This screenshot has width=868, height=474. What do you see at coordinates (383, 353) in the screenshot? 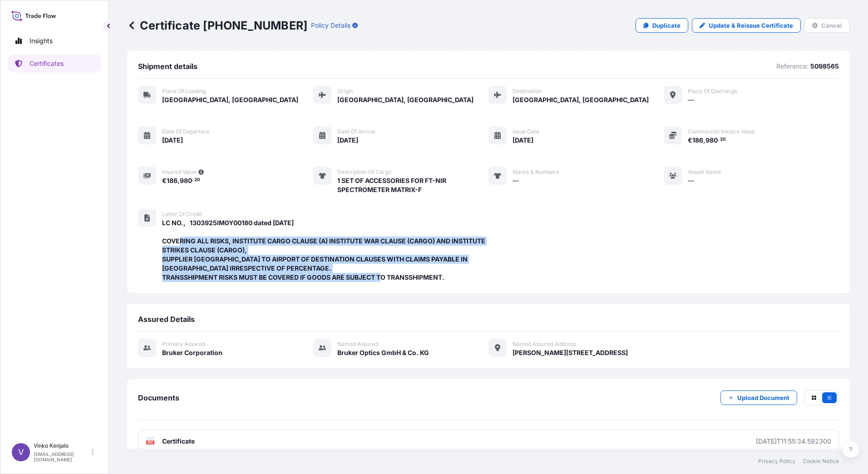
I see `span: Bruker Optics GmbH & Co. KG` at bounding box center [383, 353].